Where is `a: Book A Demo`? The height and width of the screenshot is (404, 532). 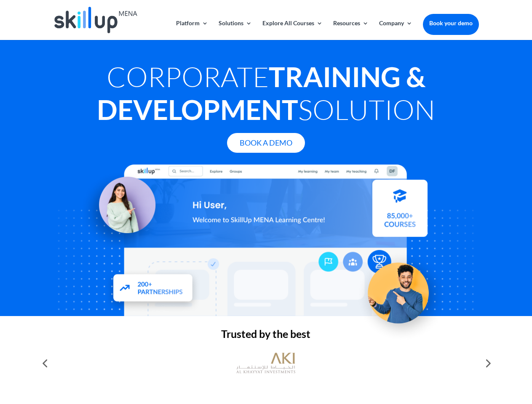
a: Book A Demo is located at coordinates (266, 143).